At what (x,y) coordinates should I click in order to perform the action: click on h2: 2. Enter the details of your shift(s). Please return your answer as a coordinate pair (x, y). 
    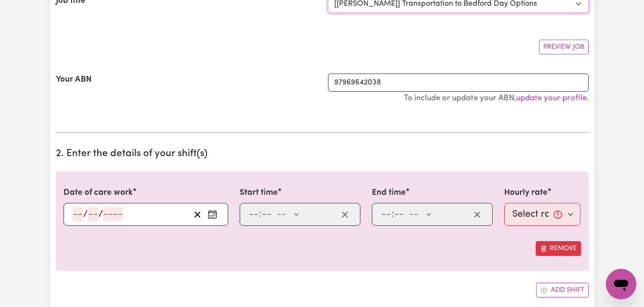
    Looking at the image, I should click on (323, 154).